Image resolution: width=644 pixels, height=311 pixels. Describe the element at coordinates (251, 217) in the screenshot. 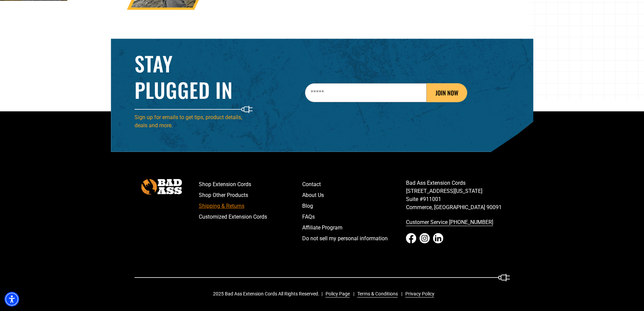

I see `a: Customized Extension Cords` at that location.